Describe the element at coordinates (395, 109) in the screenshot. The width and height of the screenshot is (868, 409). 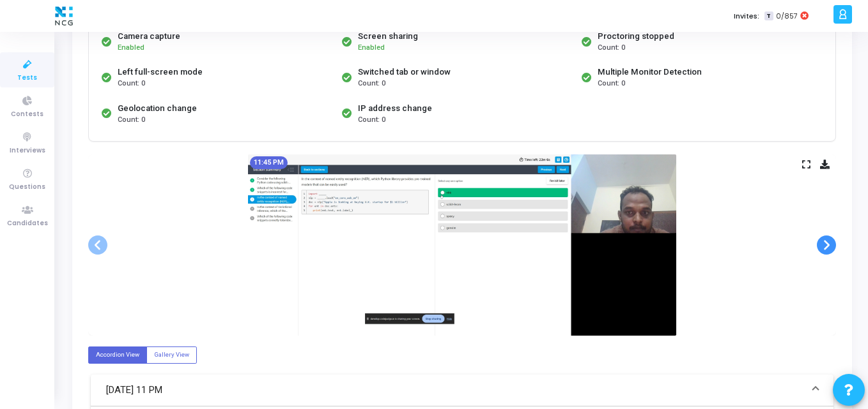
I see `div: IP address change` at that location.